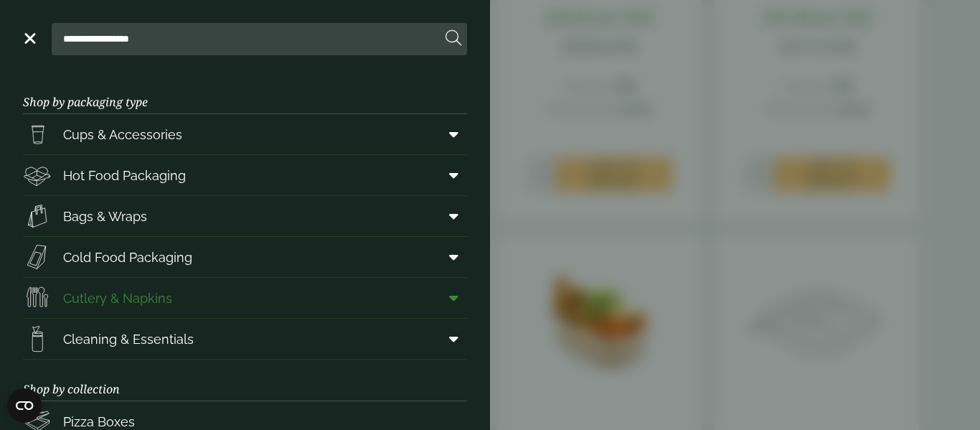  I want to click on h3: Shop by packaging type, so click(245, 93).